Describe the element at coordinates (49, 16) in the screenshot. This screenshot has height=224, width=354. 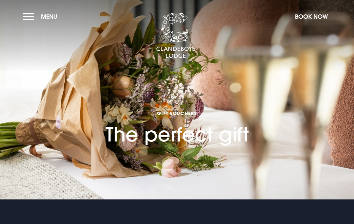
I see `span: Menu` at that location.